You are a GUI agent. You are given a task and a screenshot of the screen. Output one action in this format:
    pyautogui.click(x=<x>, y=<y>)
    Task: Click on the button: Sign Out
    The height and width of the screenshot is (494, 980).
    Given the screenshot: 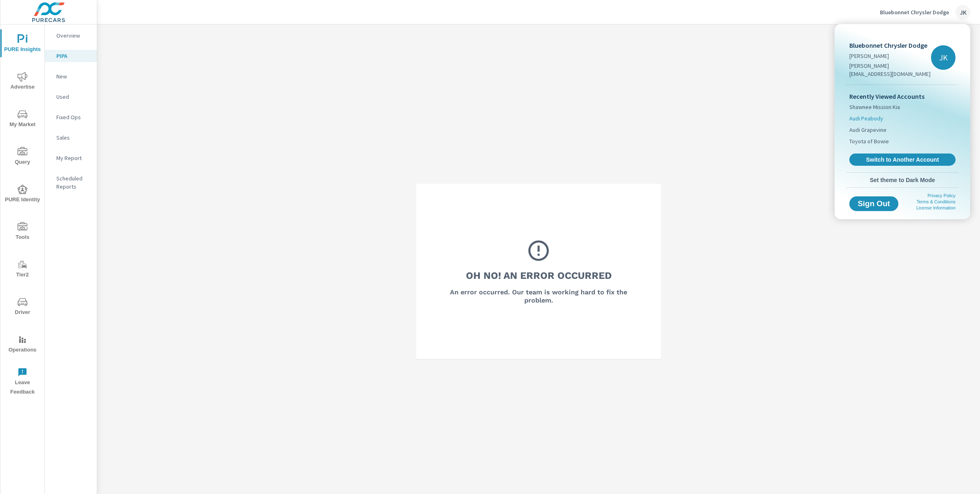 What is the action you would take?
    pyautogui.click(x=873, y=203)
    